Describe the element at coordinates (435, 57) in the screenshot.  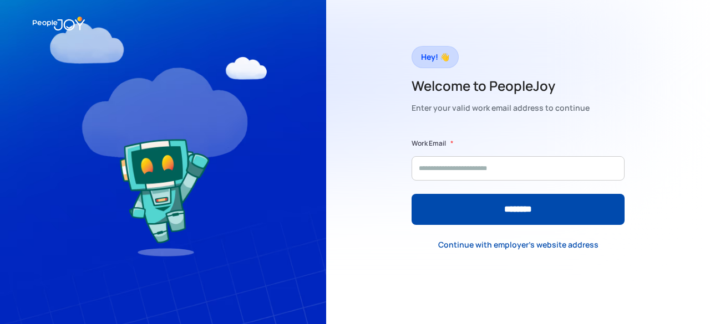
I see `div: Hey! 👋` at that location.